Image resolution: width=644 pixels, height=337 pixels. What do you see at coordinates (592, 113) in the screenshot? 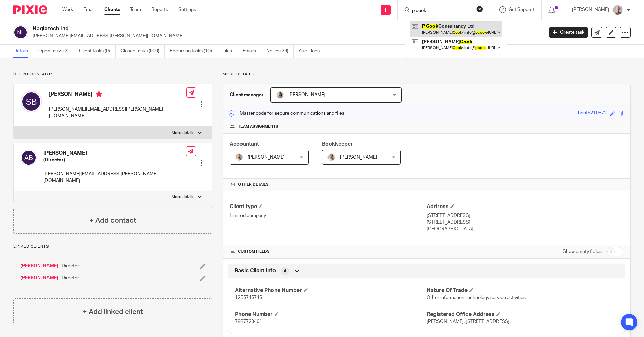
I see `div: booth210872` at bounding box center [592, 113].